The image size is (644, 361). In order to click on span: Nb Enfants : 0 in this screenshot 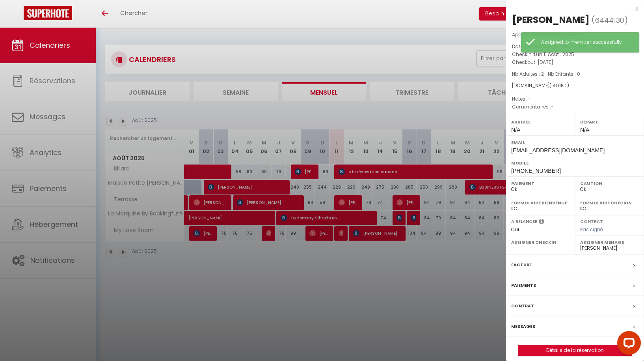, I will do `click(564, 74)`.